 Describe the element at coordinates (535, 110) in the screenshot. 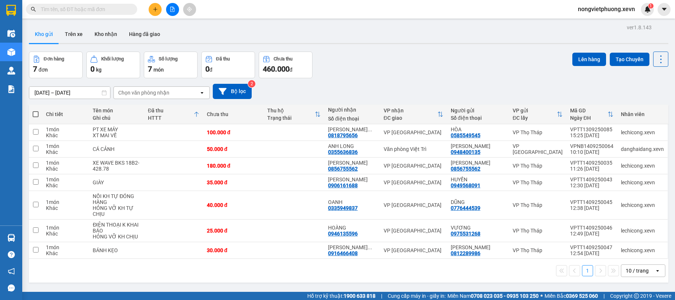

I see `div: VP gửi` at that location.